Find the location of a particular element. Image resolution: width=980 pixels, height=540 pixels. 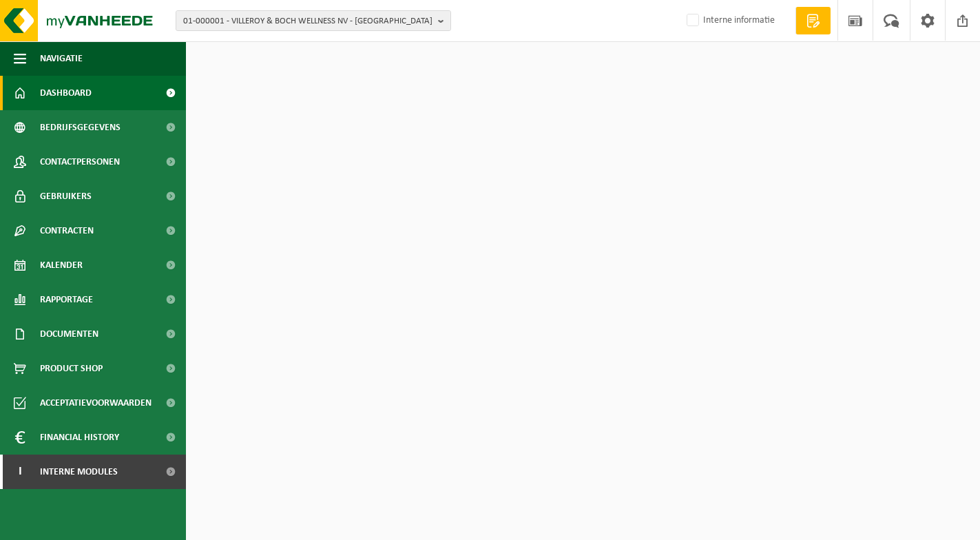

span: Bedrijfsgegevens is located at coordinates (80, 127).